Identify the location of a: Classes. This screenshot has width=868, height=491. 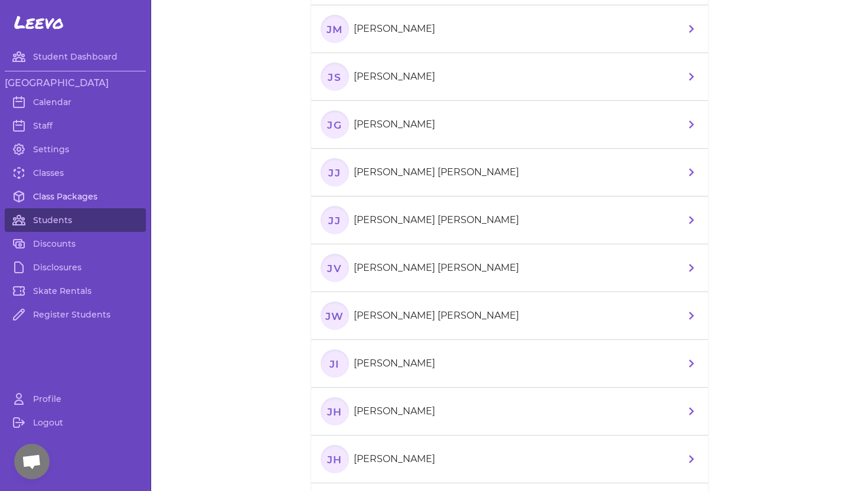
(75, 173).